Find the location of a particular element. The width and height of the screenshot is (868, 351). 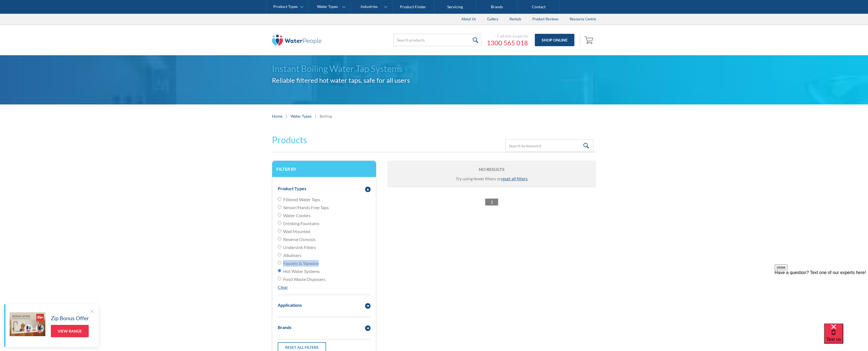

span: Wall Mounted is located at coordinates (296, 231).